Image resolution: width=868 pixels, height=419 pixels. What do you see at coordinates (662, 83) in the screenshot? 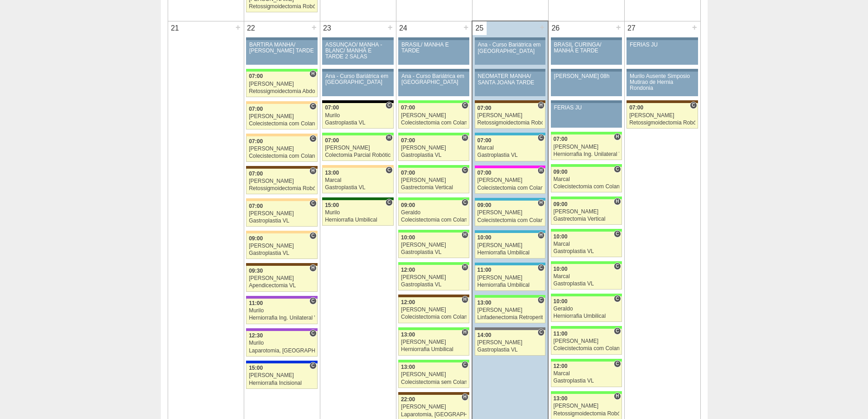
I see `div: Murilo Ausente Simposio Mutirao de Hernia Rondonia` at bounding box center [662, 83].